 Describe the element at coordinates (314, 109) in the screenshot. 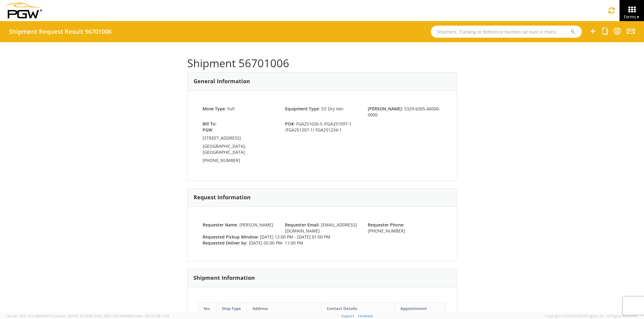

I see `span: : 53’ Dry Van` at that location.